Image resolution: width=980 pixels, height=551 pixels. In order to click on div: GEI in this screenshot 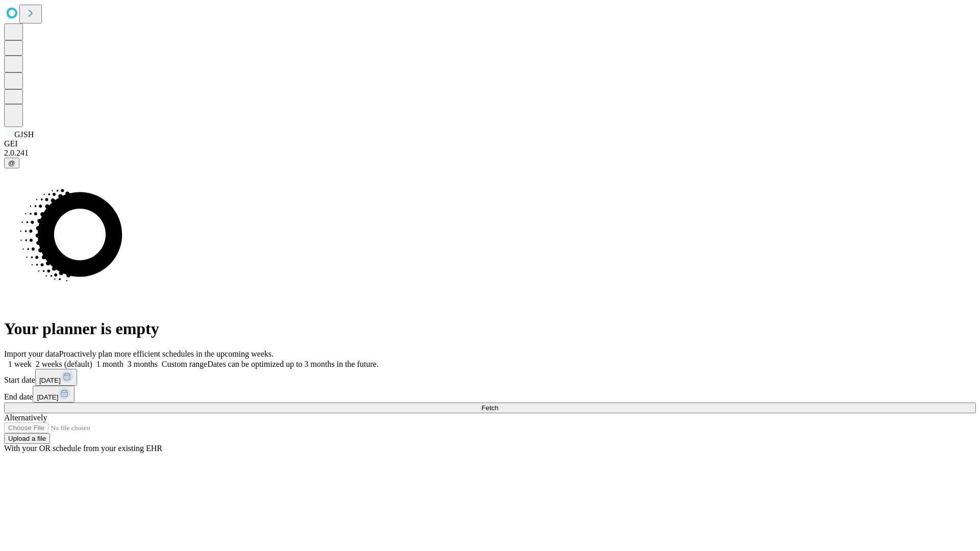, I will do `click(490, 144)`.